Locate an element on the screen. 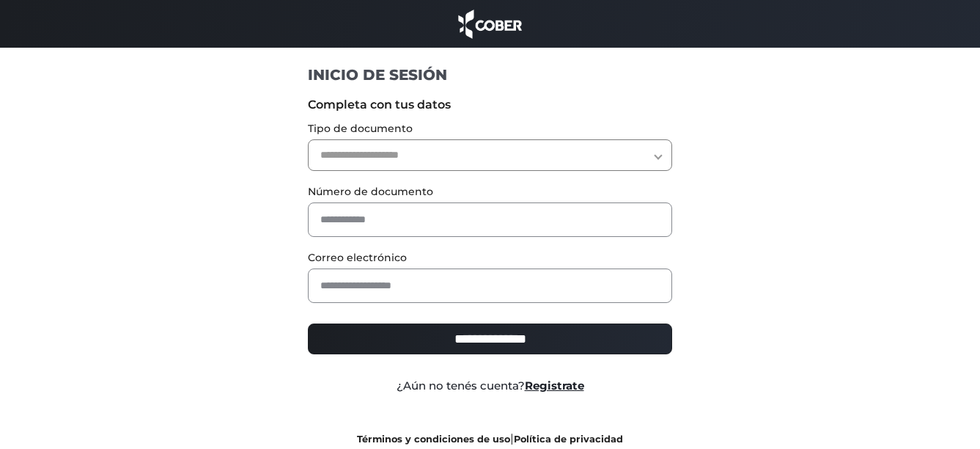 This screenshot has width=980, height=449. img: cober_marca.png is located at coordinates (490, 23).